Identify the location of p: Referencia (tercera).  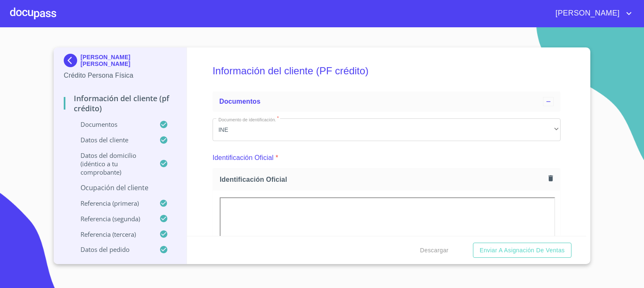
(111, 234).